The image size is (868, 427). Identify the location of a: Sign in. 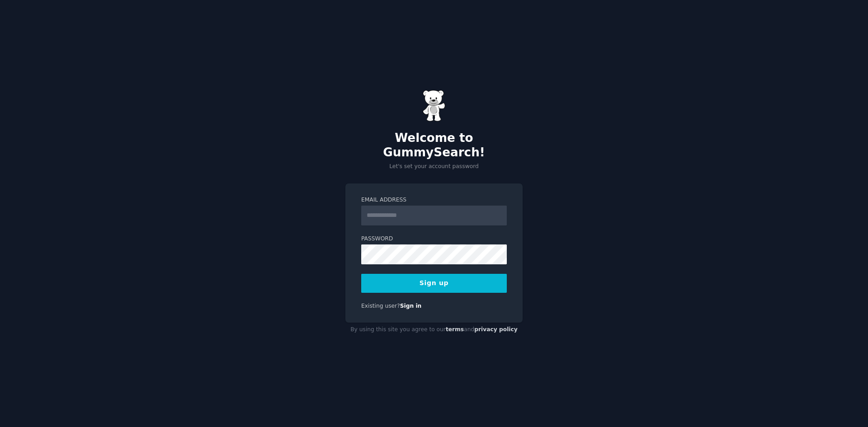
(411, 306).